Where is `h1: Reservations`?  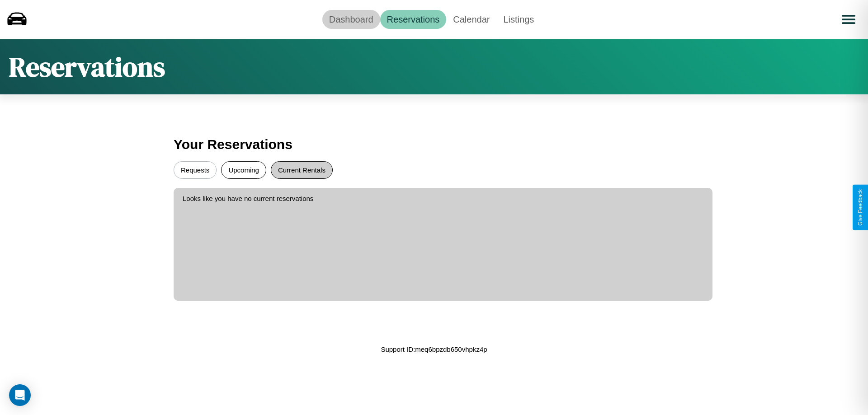 h1: Reservations is located at coordinates (87, 67).